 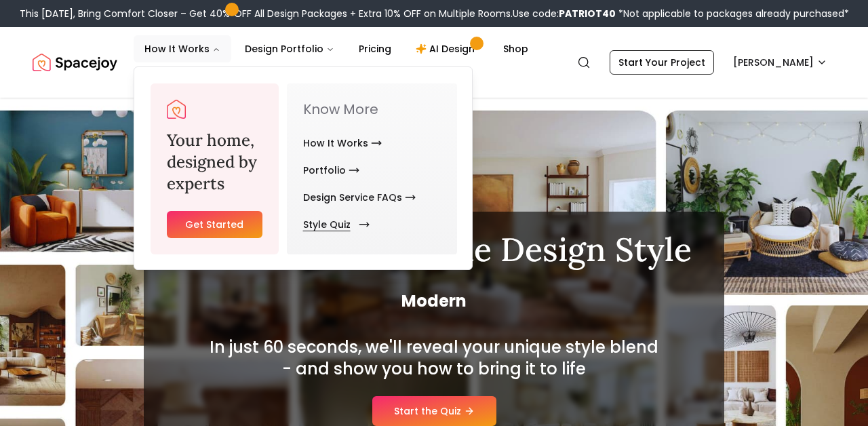 What do you see at coordinates (587, 14) in the screenshot?
I see `b: PATRIOT40` at bounding box center [587, 14].